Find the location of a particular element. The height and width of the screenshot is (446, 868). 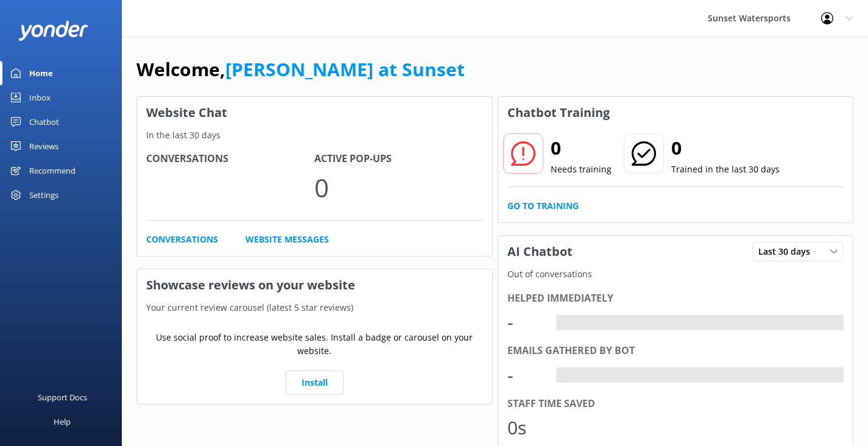

h4: Conversations is located at coordinates (230, 159).